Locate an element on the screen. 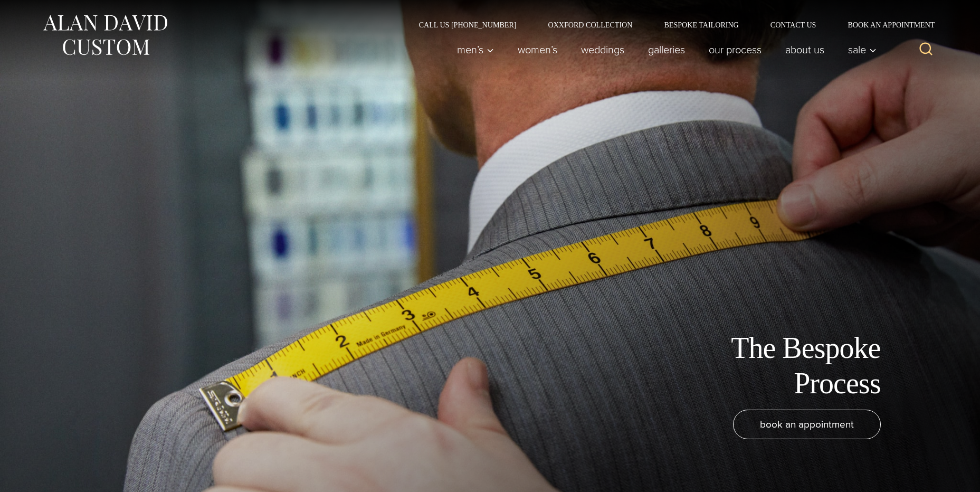 Image resolution: width=980 pixels, height=492 pixels. button: View Search Form is located at coordinates (927, 50).